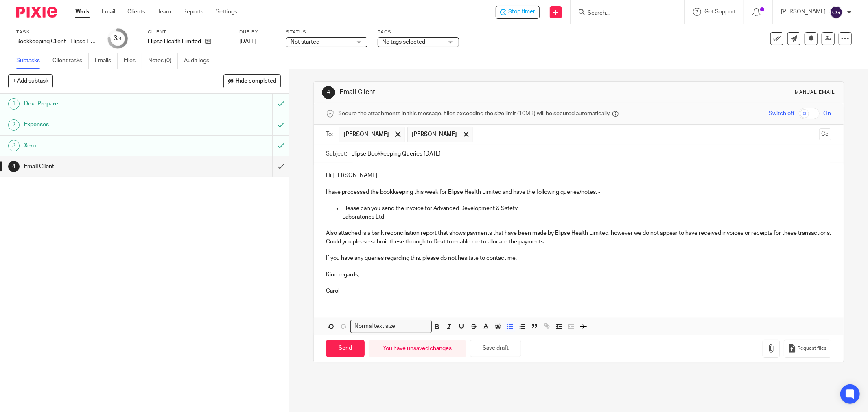 The width and height of the screenshot is (868, 412). I want to click on a: Clients, so click(136, 11).